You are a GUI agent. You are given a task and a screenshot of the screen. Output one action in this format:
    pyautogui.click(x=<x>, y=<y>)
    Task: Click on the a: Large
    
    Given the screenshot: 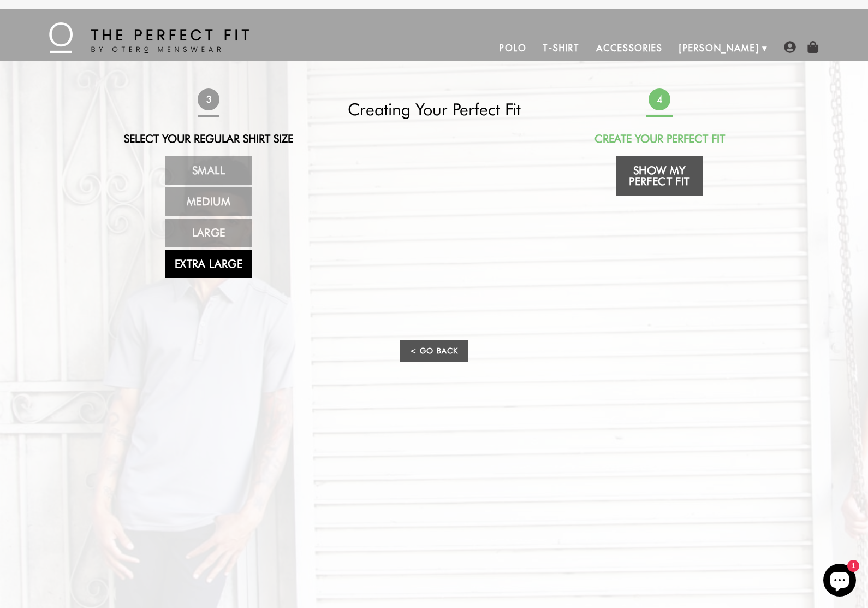 What is the action you would take?
    pyautogui.click(x=208, y=232)
    